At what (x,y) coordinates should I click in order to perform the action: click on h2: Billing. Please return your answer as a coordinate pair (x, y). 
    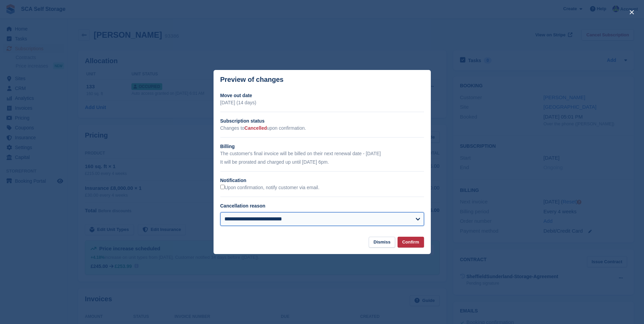
    Looking at the image, I should click on (322, 147).